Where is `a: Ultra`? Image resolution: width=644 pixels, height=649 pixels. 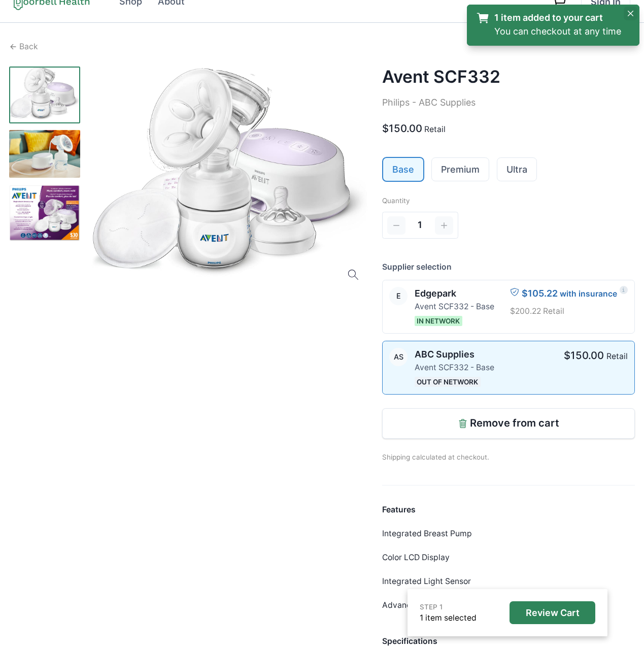
a: Ultra is located at coordinates (517, 169).